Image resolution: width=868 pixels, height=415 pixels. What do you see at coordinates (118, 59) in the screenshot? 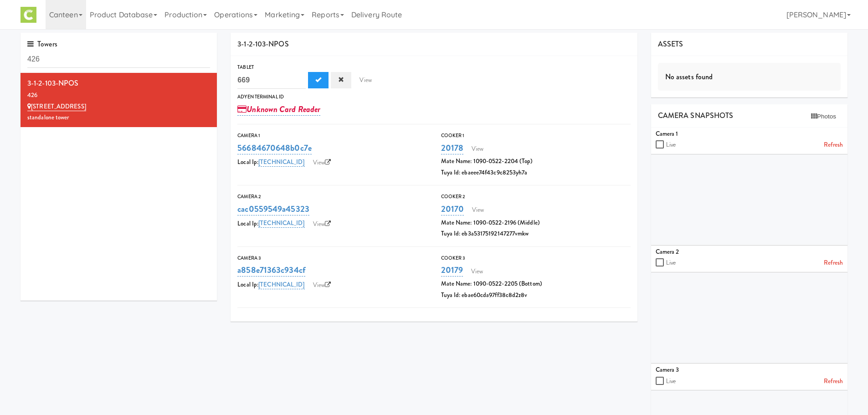
I see `input: Search towers` at bounding box center [118, 59].